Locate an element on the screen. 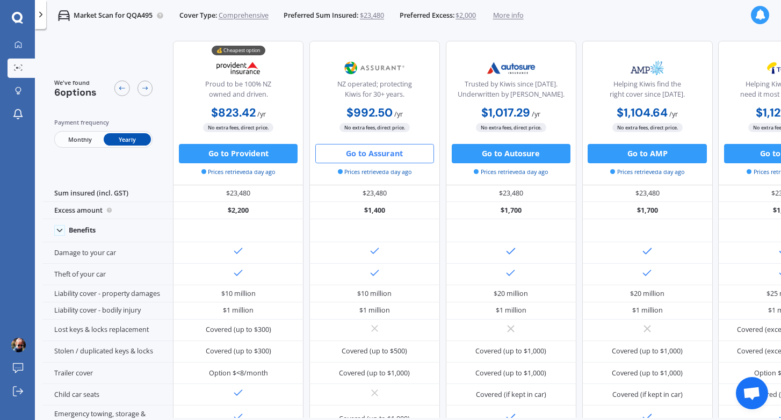 Image resolution: width=781 pixels, height=420 pixels. span: More info is located at coordinates (508, 16).